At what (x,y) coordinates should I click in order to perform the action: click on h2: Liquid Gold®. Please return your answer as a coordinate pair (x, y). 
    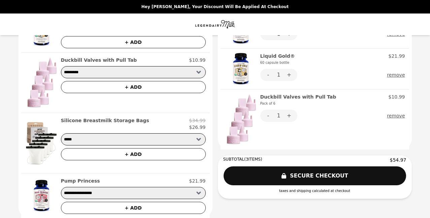
    Looking at the image, I should click on (278, 59).